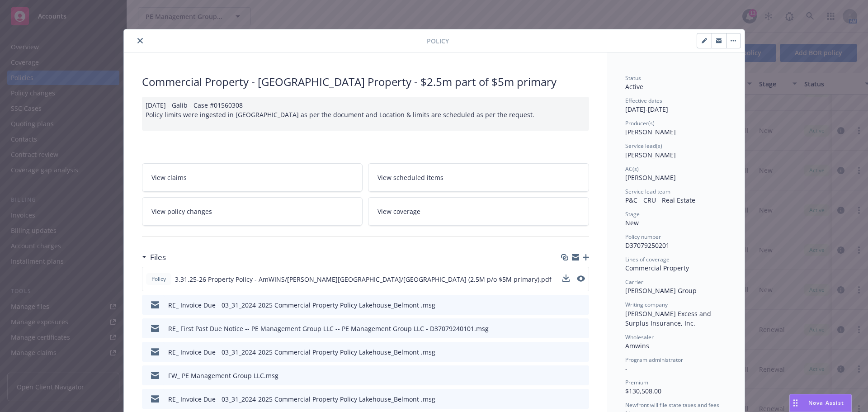 The width and height of the screenshot is (868, 412). What do you see at coordinates (660, 200) in the screenshot?
I see `span: P&C - CRU - Real Estate` at bounding box center [660, 200].